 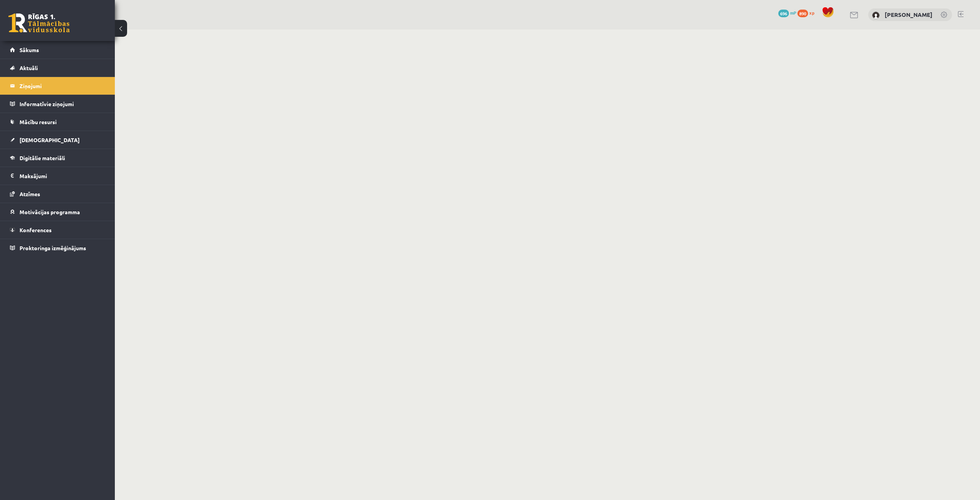 What do you see at coordinates (36, 230) in the screenshot?
I see `span: Konferences` at bounding box center [36, 230].